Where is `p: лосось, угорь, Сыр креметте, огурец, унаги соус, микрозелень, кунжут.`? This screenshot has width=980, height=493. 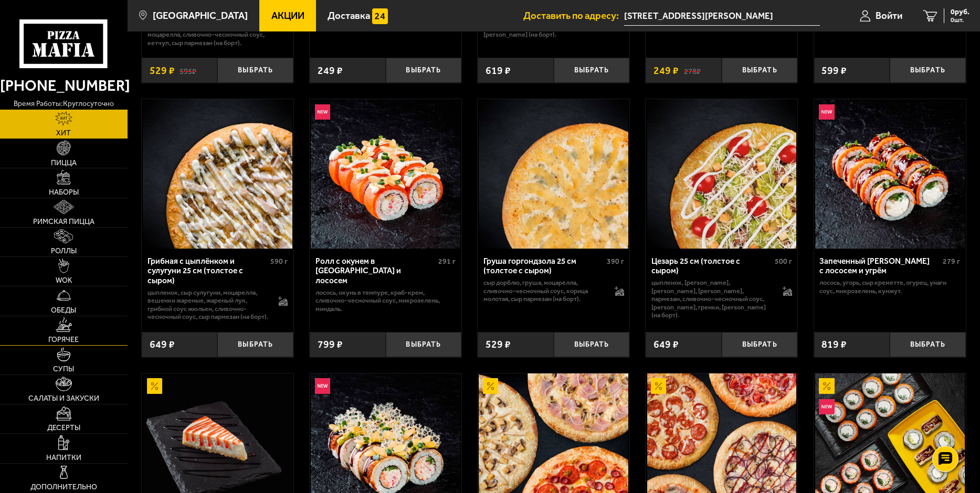
p: лосось, угорь, Сыр креметте, огурец, унаги соус, микрозелень, кунжут. is located at coordinates (890, 286).